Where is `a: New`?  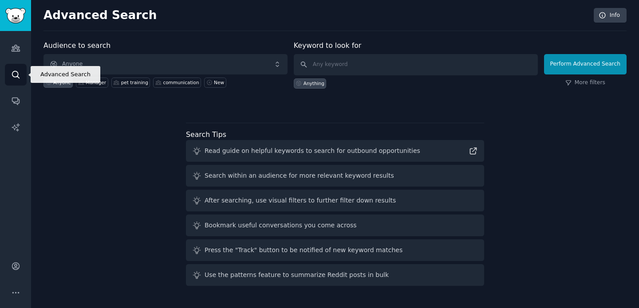
a: New is located at coordinates (215, 82).